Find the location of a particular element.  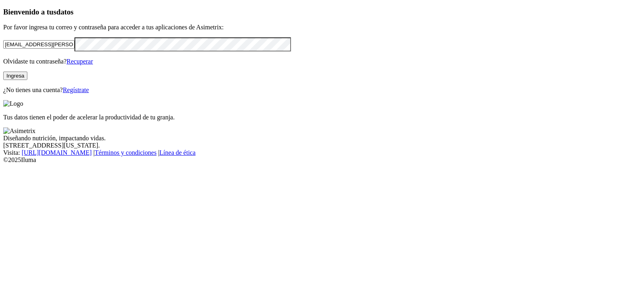

input: Tu correo is located at coordinates (39, 44).